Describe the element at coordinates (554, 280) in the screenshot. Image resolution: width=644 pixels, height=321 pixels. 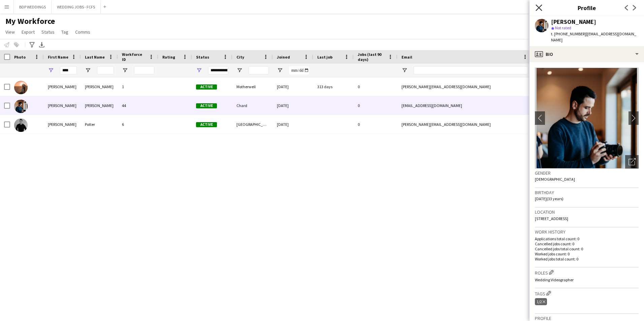
I see `span: Wedding Videographer` at that location.